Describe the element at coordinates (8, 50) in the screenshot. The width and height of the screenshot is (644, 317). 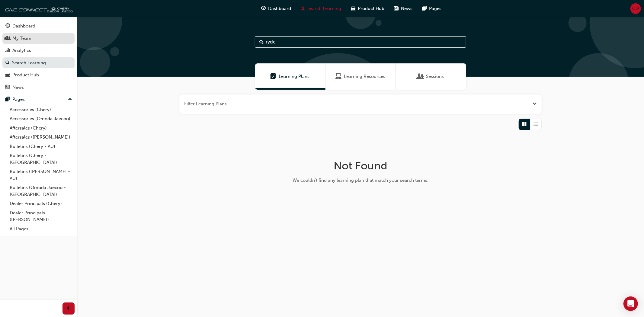
I see `span: chart-icon` at that location.